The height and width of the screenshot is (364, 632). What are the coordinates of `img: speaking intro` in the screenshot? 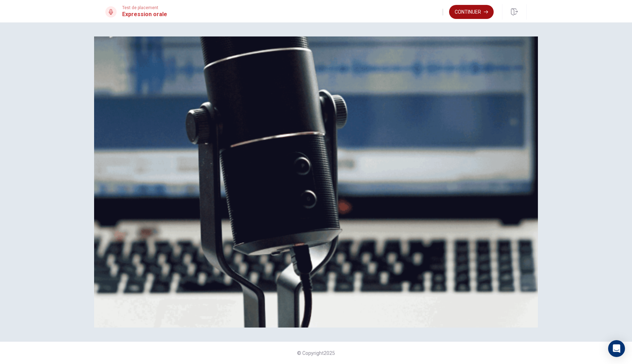 It's located at (316, 182).